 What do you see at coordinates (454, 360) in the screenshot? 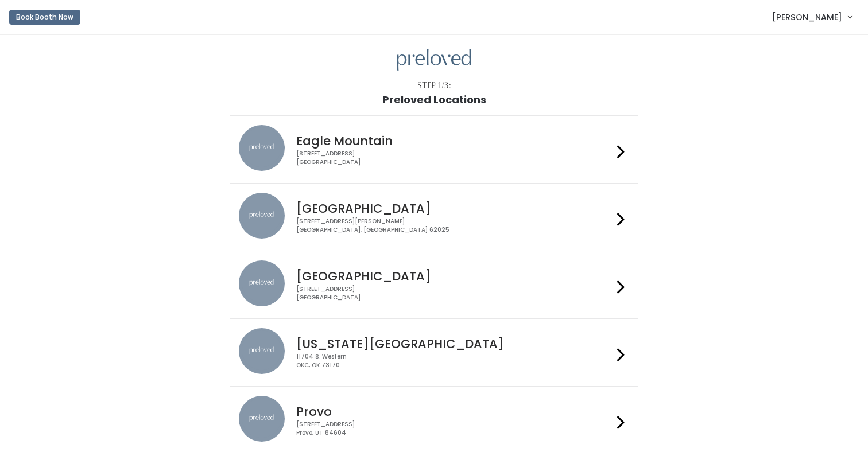
I see `div: 11704 S. Western OKC, OK 73170` at bounding box center [454, 360].